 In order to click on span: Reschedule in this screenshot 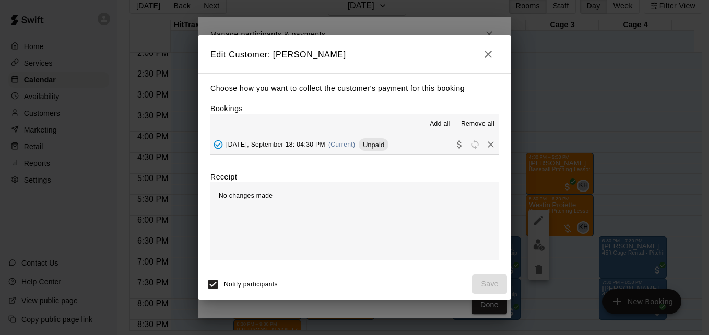, I will do `click(475, 144)`.